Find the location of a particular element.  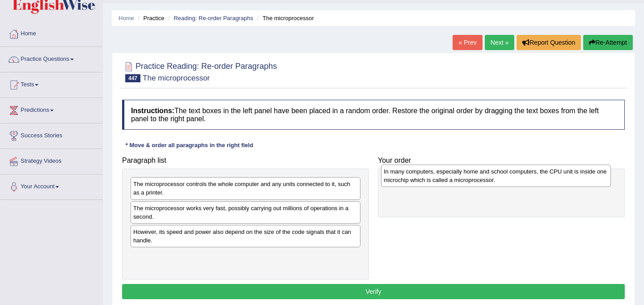

span: 447 is located at coordinates (133, 78).